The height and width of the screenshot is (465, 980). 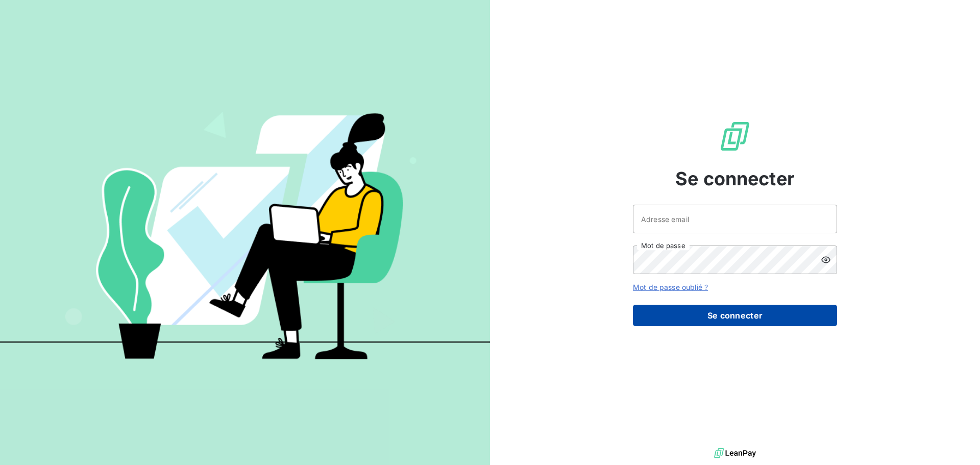 What do you see at coordinates (735, 179) in the screenshot?
I see `span: Se connecter` at bounding box center [735, 179].